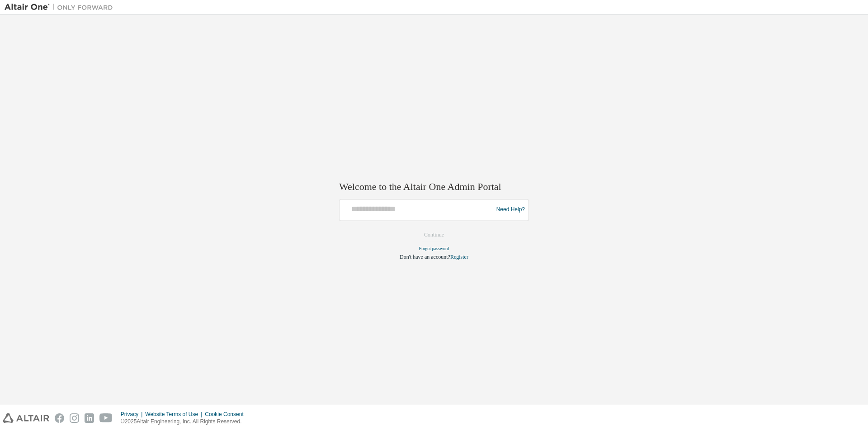  What do you see at coordinates (74, 418) in the screenshot?
I see `img: instagram.svg` at bounding box center [74, 418].